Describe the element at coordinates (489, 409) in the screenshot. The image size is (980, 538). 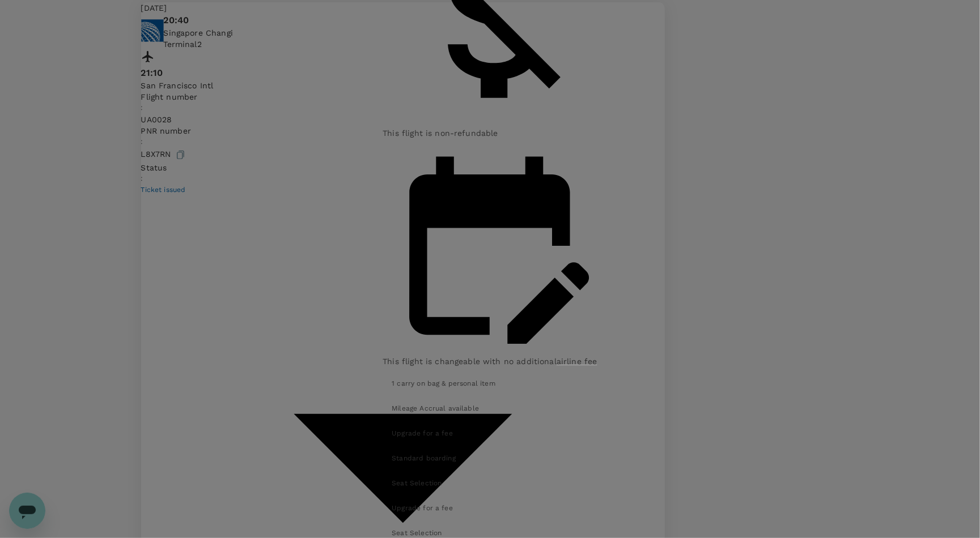
I see `div: Mileage Accrual available` at that location.